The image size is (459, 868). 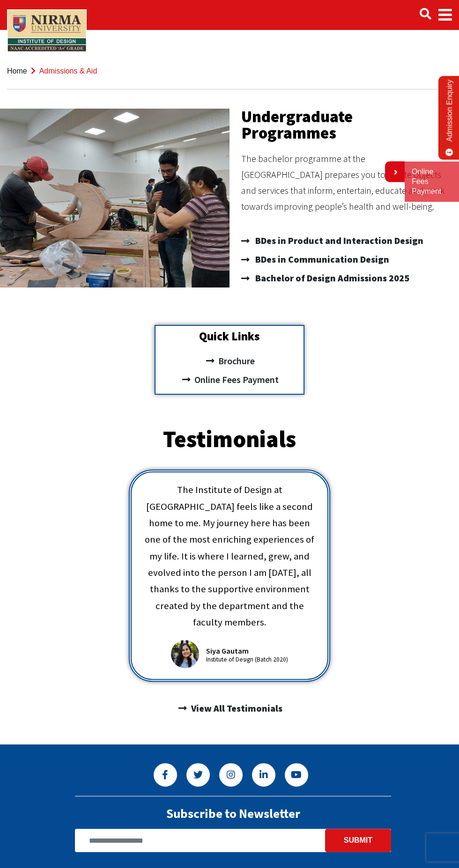 What do you see at coordinates (46, 31) in the screenshot?
I see `img: main_logo` at bounding box center [46, 31].